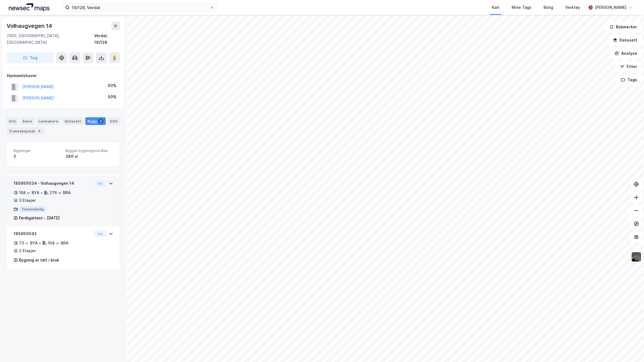  Describe the element at coordinates (52, 234) in the screenshot. I see `div: 185950042` at that location.